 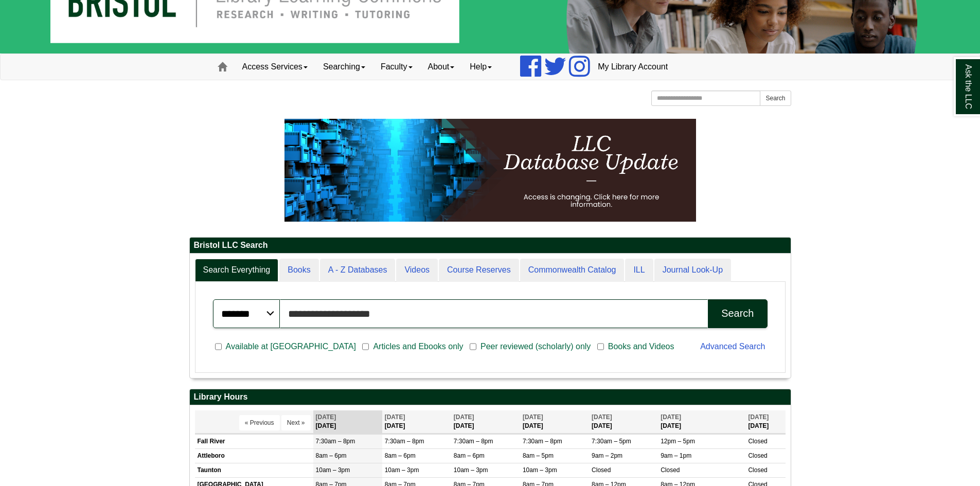 I want to click on span: Books and Videos, so click(x=641, y=347).